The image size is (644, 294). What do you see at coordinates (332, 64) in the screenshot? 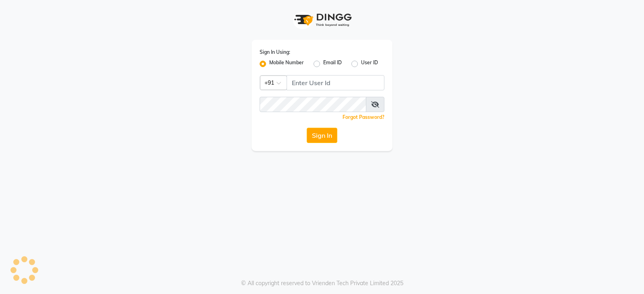
I see `label: Email ID` at bounding box center [332, 64].